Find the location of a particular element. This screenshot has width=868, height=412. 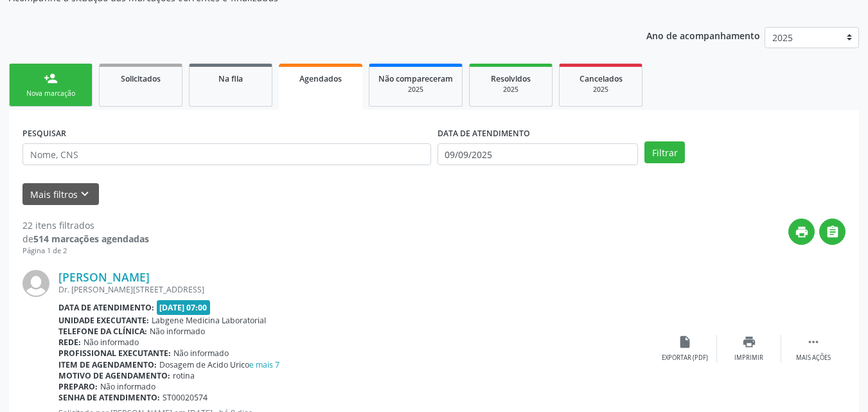

b: Item de agendamento: is located at coordinates (107, 364).